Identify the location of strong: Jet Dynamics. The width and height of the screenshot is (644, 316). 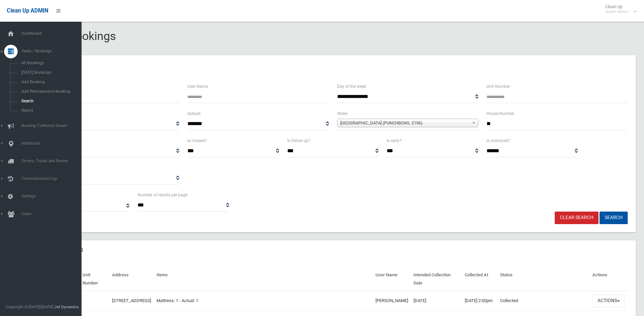
(66, 307).